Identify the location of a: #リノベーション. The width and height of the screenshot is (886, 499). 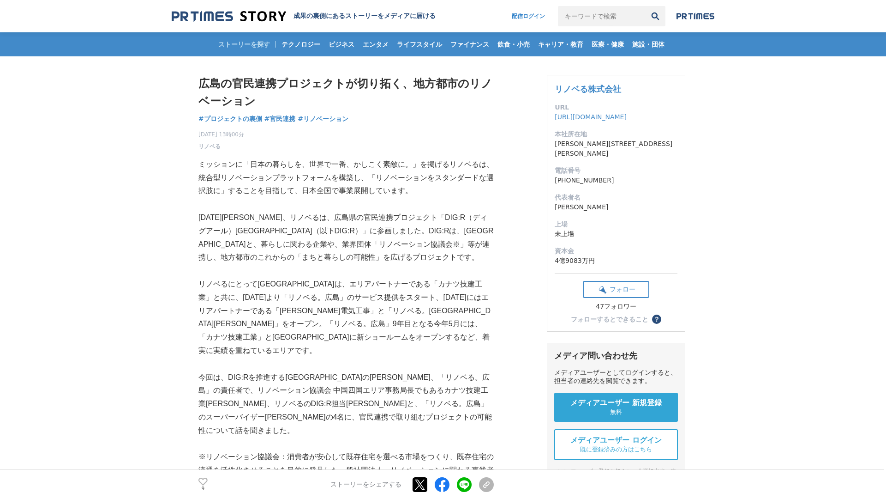
(323, 119).